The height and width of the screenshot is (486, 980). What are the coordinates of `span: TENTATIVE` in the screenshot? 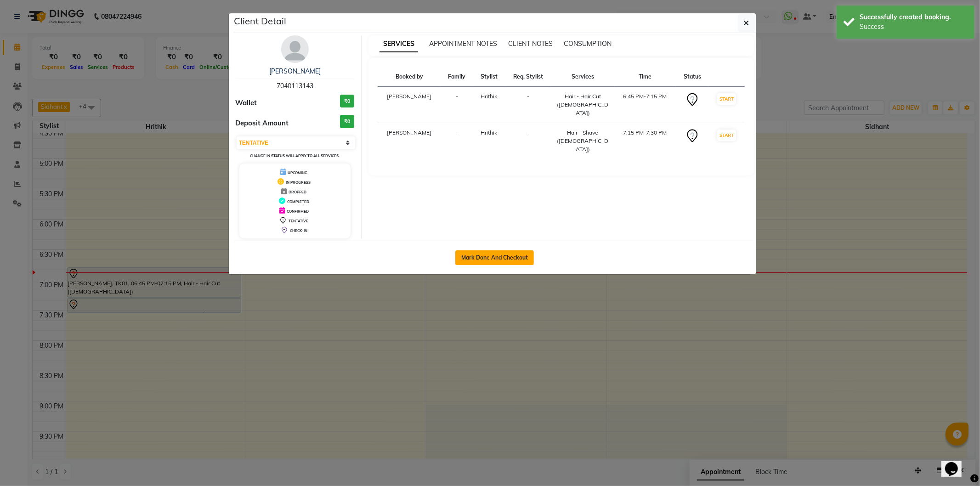 It's located at (298, 221).